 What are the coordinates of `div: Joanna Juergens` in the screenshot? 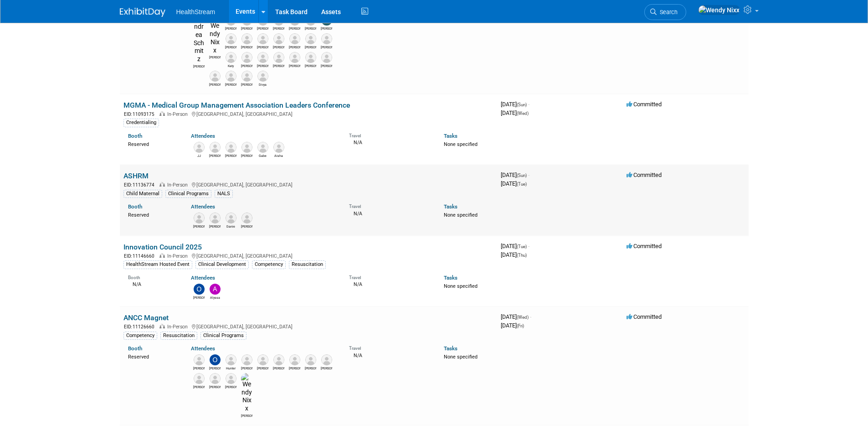 It's located at (278, 66).